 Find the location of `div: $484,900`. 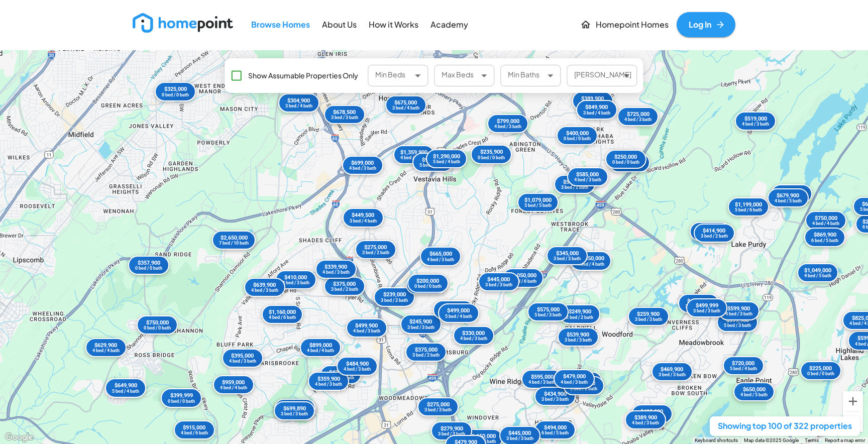

div: $484,900 is located at coordinates (357, 363).